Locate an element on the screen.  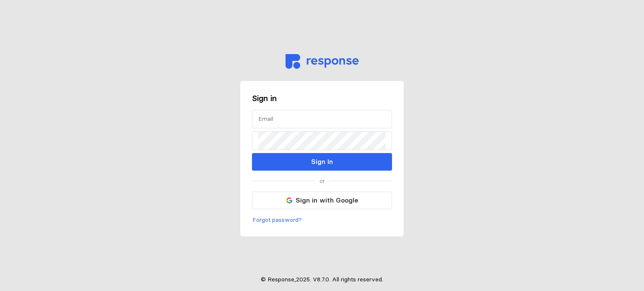
button: Sign in with Google is located at coordinates (322, 200).